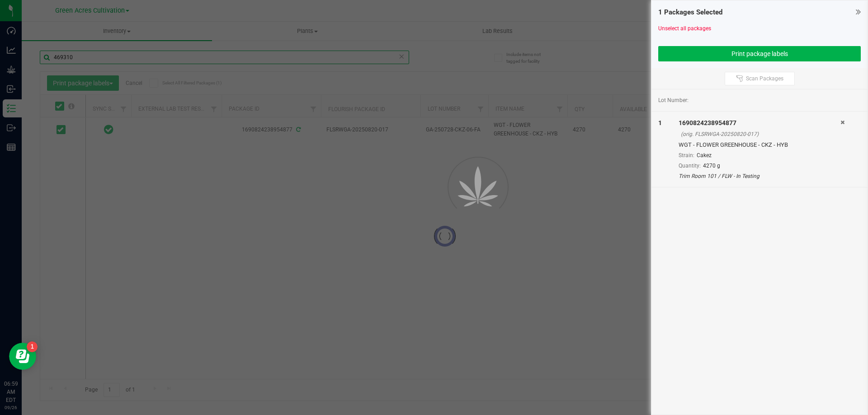 This screenshot has height=415, width=868. Describe the element at coordinates (759, 123) in the screenshot. I see `div: 1690824238954877` at that location.